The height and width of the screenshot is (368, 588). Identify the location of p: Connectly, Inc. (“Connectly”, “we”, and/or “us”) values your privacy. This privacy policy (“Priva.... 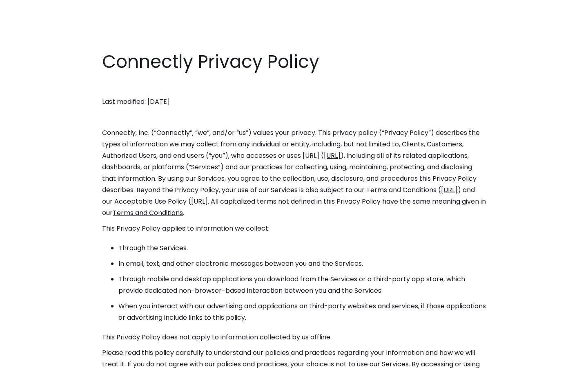
(294, 173).